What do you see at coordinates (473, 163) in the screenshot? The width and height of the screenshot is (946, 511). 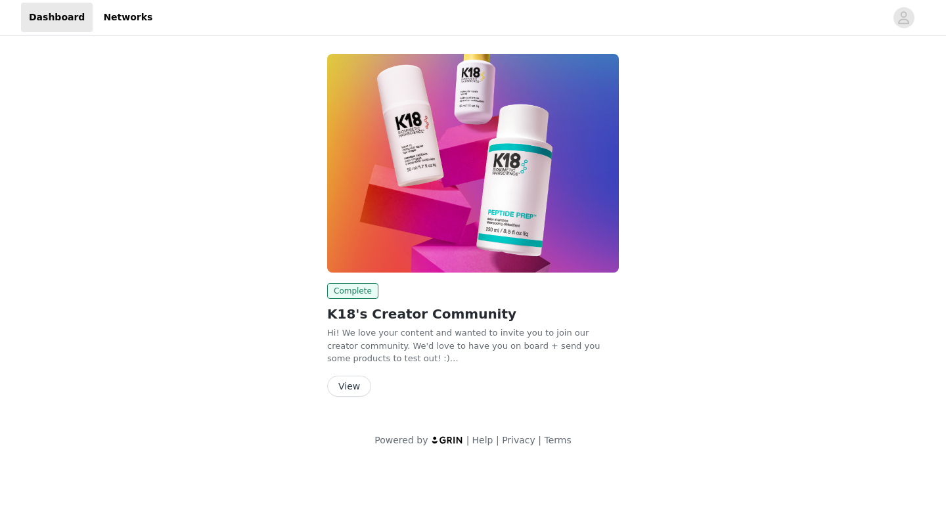 I see `img: K18 Hair` at bounding box center [473, 163].